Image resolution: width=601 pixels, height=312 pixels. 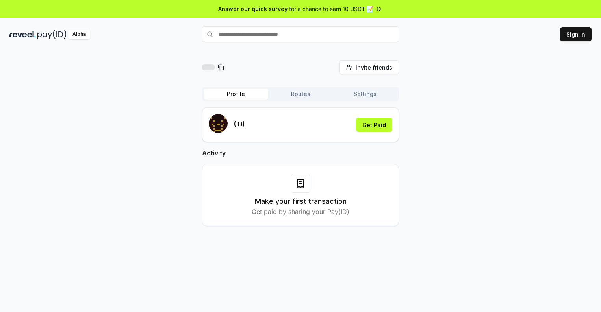 I want to click on span: for a chance to earn 10 USDT 📝, so click(x=331, y=9).